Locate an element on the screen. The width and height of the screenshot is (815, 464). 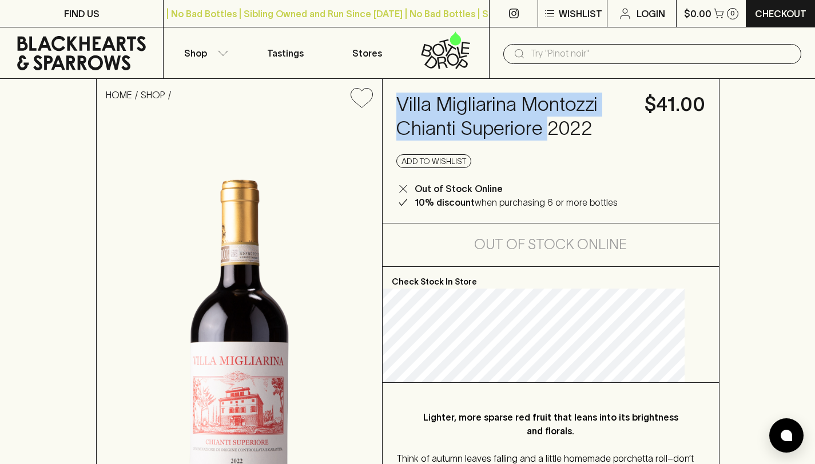
p: when purchasing 6 or more bottles is located at coordinates (516, 202).